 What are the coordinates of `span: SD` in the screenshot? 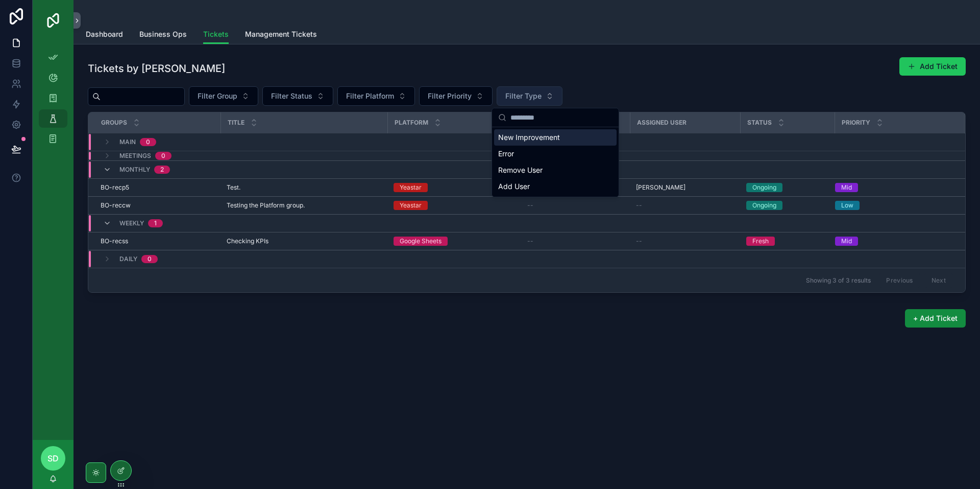 It's located at (53, 459).